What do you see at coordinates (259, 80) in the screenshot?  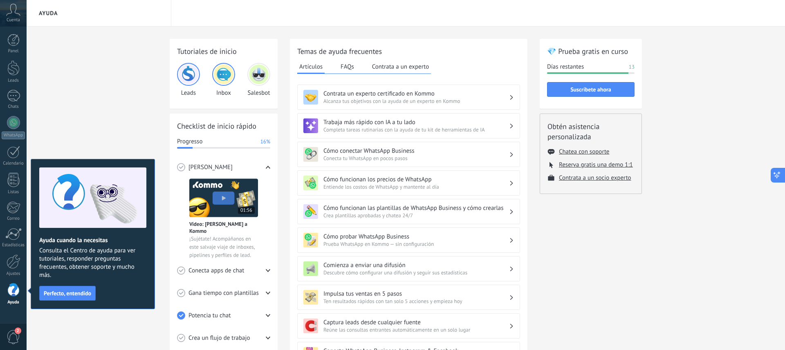 I see `div: Salesbot` at bounding box center [259, 80].